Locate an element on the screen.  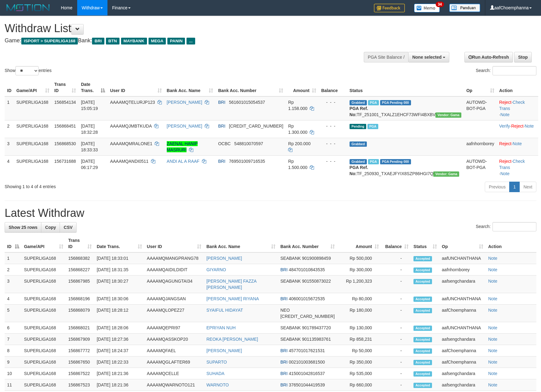
span: Copy 457701017621531 to clipboard is located at coordinates (306, 350).